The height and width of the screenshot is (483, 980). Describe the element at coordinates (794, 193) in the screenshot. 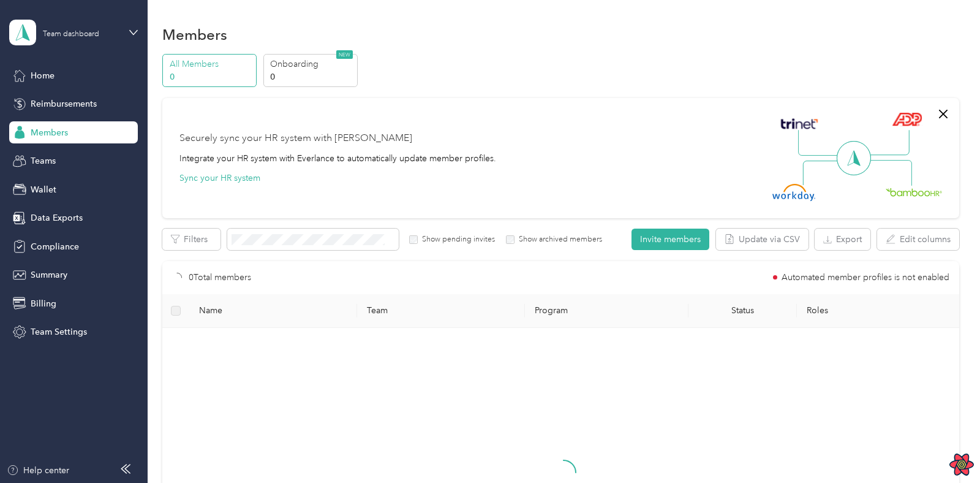

I see `img: Workday` at that location.